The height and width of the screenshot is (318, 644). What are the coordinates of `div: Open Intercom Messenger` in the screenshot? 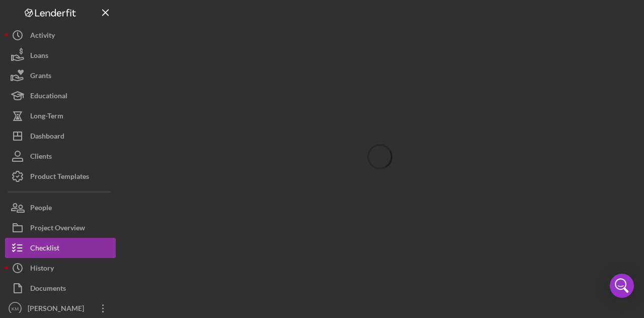 It's located at (622, 286).